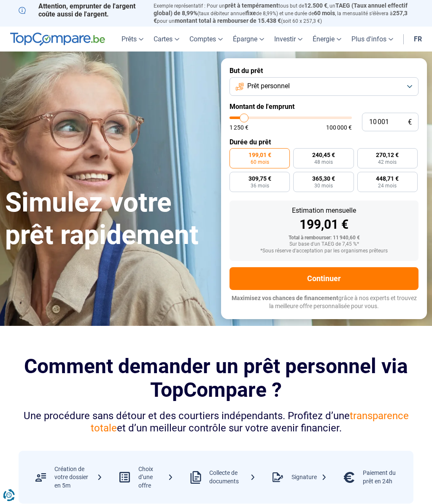 This screenshot has height=504, width=432. I want to click on a: Investir, so click(288, 39).